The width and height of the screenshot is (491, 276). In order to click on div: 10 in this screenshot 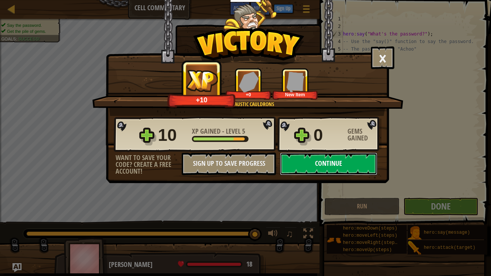, I will do `click(173, 135)`.